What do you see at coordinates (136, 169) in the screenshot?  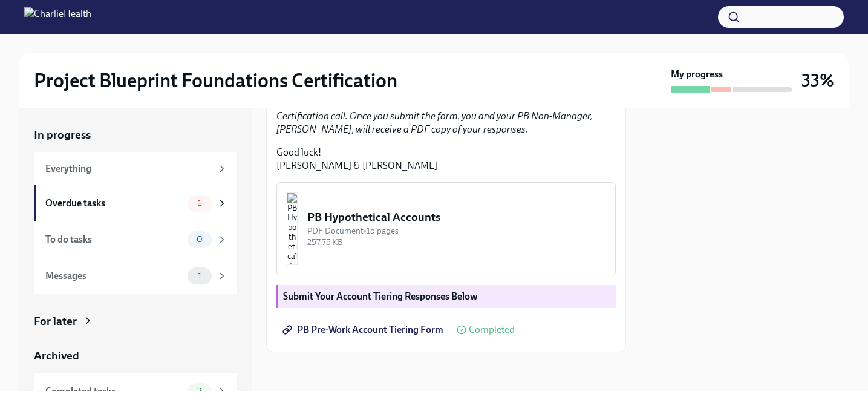 I see `a: Everything` at bounding box center [136, 169].